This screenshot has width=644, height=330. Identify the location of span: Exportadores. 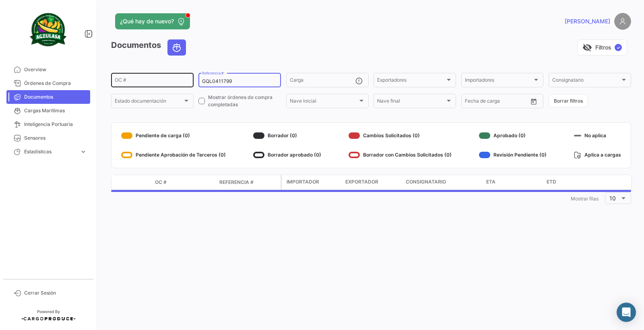
(411, 81).